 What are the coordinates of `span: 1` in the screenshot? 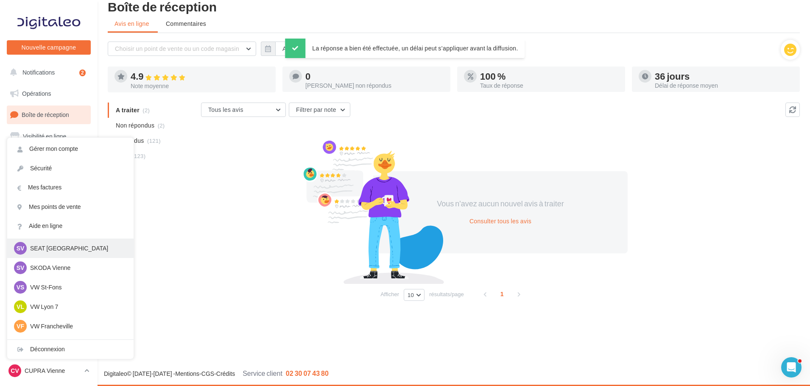 It's located at (502, 294).